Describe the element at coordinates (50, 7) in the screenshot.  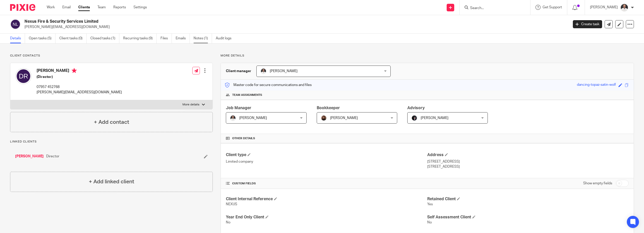
I see `a: Work` at that location.